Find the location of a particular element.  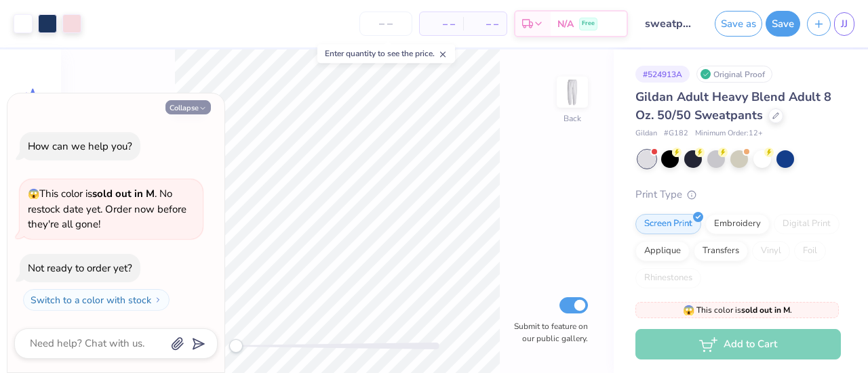

span: Gildan is located at coordinates (646, 133).